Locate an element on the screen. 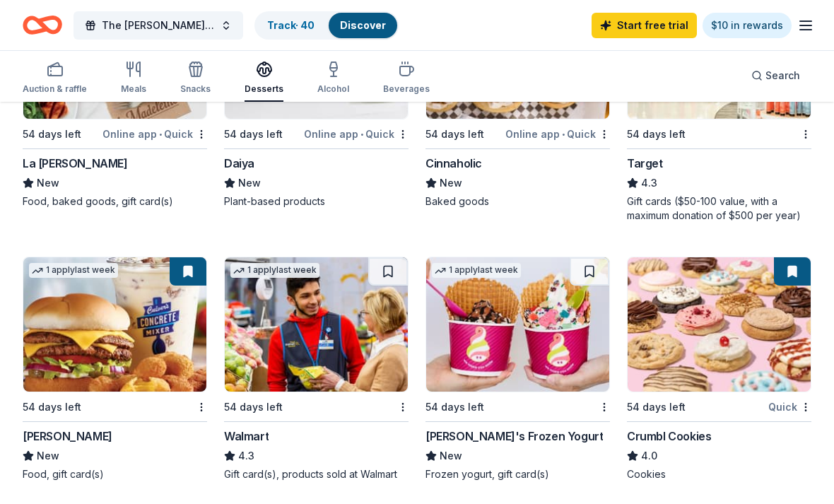 Image resolution: width=834 pixels, height=504 pixels. img: Image for Menchie's Frozen Yogurt is located at coordinates (517, 325).